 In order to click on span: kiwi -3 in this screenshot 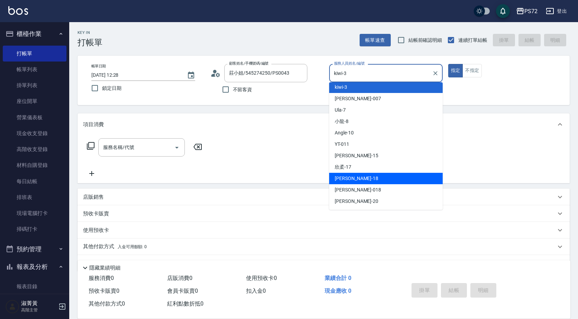, I will do `click(341, 87)`.